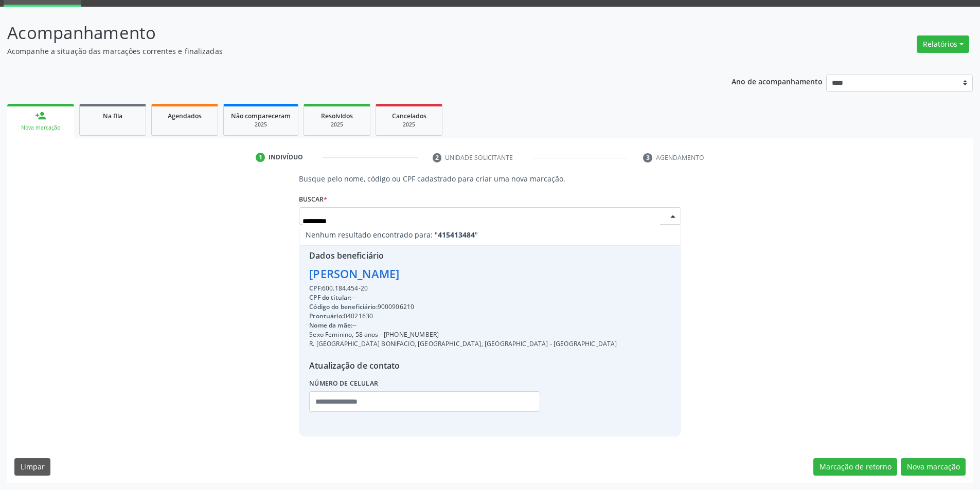 The width and height of the screenshot is (980, 490). I want to click on button: Marcação de retorno, so click(854, 466).